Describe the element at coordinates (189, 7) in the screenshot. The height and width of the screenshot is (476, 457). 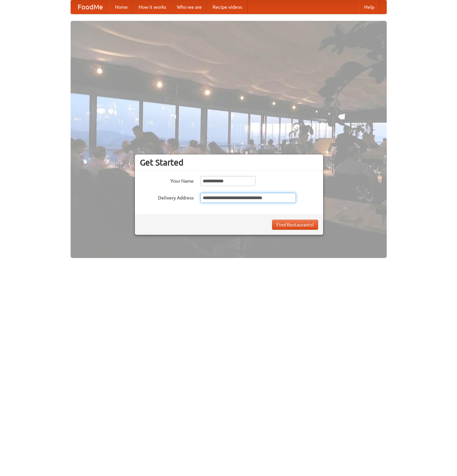
I see `a: Who we are` at that location.